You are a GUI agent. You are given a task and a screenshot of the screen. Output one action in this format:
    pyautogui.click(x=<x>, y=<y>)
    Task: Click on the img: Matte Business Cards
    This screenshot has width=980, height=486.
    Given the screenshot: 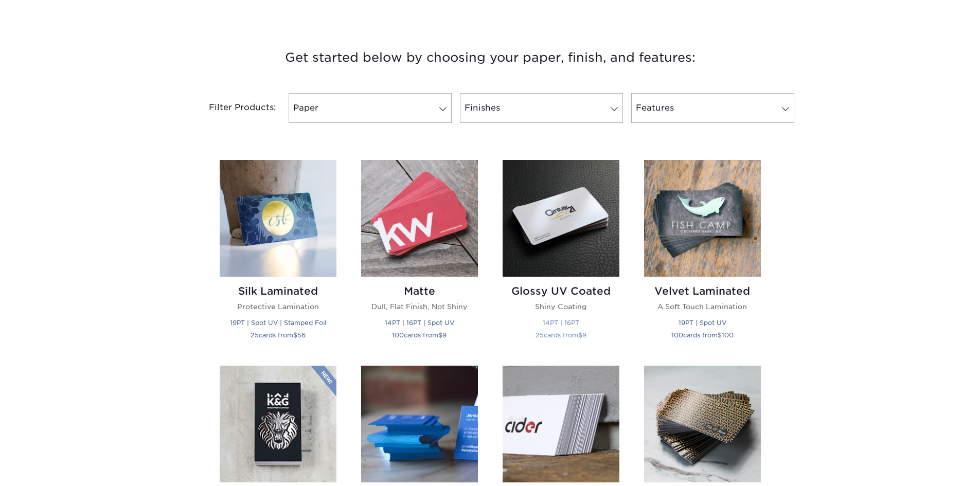 What is the action you would take?
    pyautogui.click(x=419, y=218)
    